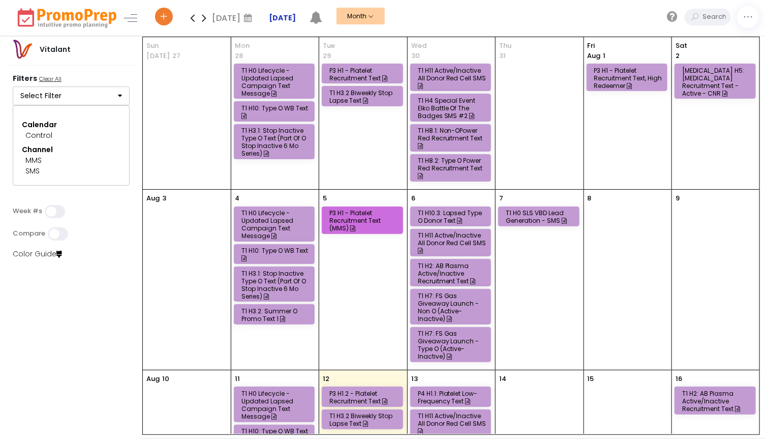  What do you see at coordinates (71, 160) in the screenshot?
I see `div: MMS` at bounding box center [71, 160].